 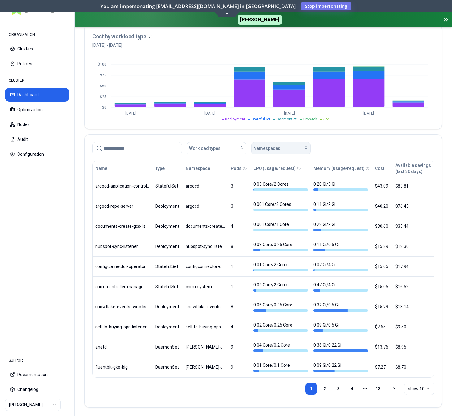 What do you see at coordinates (341, 206) in the screenshot?
I see `div: 0.11 Gi / 2 Gi` at bounding box center [341, 206].